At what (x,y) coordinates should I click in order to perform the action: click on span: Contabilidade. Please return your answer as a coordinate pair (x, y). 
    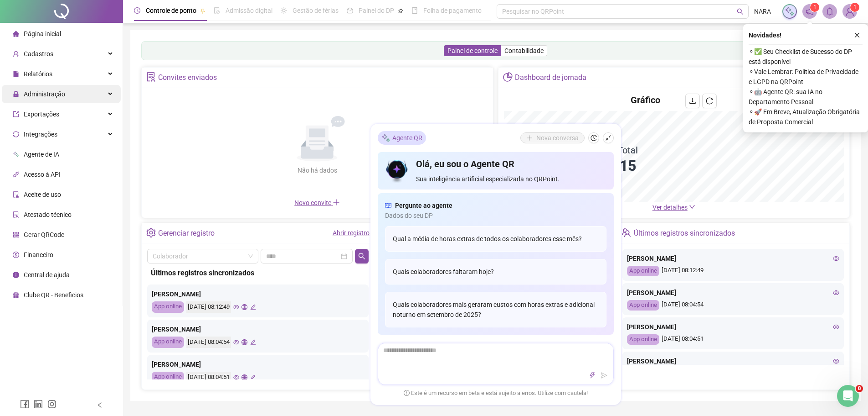
    Looking at the image, I should click on (524, 51).